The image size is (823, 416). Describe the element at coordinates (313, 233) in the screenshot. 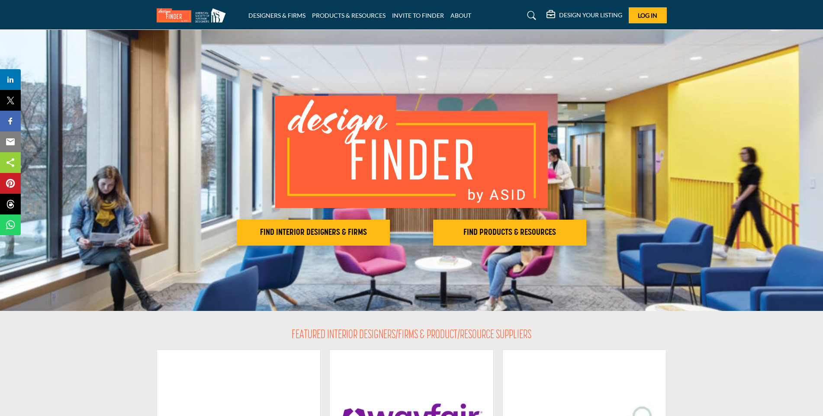

I see `h2: FIND INTERIOR DESIGNERS & FIRMS` at that location.